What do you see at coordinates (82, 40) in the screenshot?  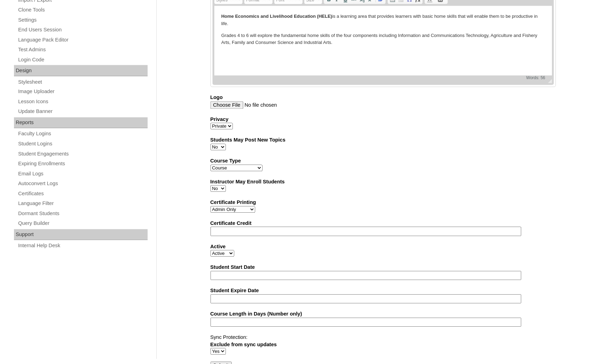 I see `a: Language Pack Editor` at bounding box center [82, 40].